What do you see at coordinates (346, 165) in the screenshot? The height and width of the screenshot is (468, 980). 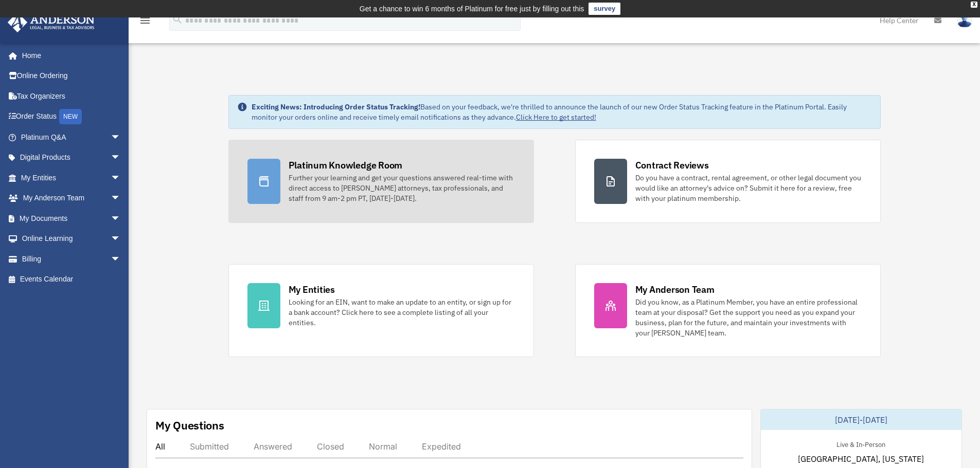 I see `div: Platinum Knowledge Room` at bounding box center [346, 165].